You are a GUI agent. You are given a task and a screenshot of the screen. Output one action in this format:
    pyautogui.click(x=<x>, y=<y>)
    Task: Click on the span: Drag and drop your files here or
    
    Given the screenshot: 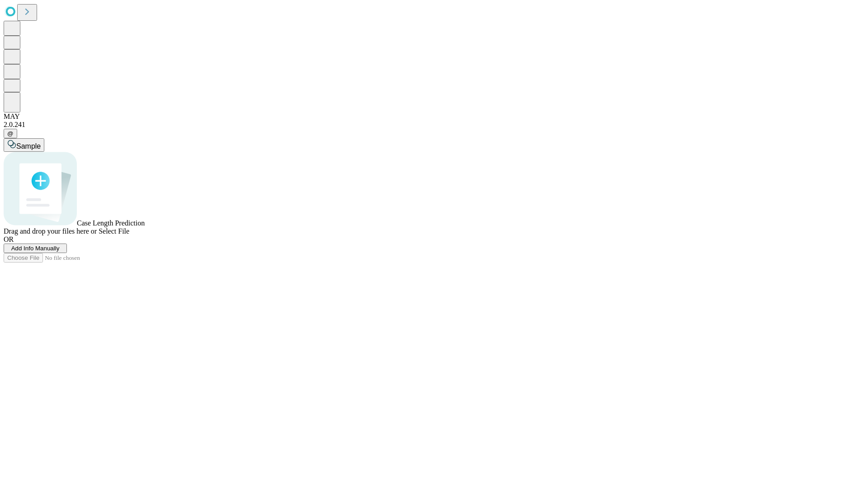 What is the action you would take?
    pyautogui.click(x=50, y=231)
    